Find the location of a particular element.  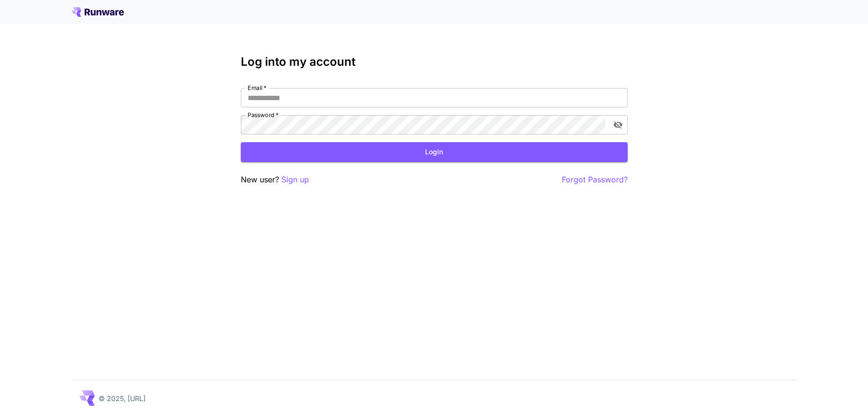

h3: Log into my account is located at coordinates (434, 62).